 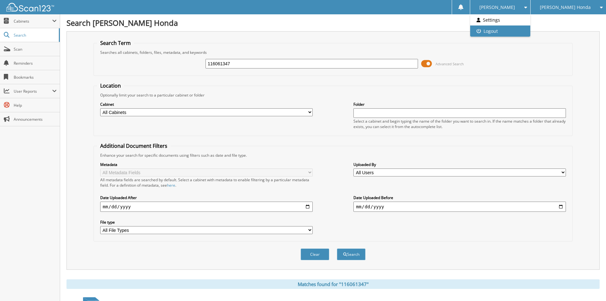 What do you see at coordinates (460, 104) in the screenshot?
I see `label: Folder` at bounding box center [460, 104].